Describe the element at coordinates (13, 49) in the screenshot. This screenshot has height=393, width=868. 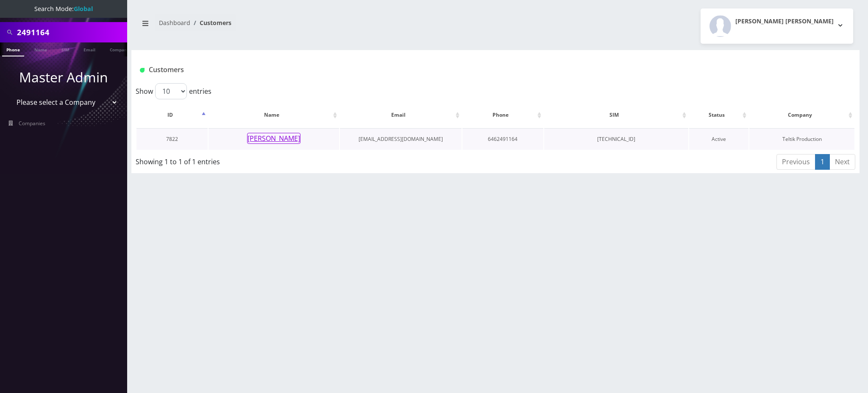
I see `a: Phone` at that location.